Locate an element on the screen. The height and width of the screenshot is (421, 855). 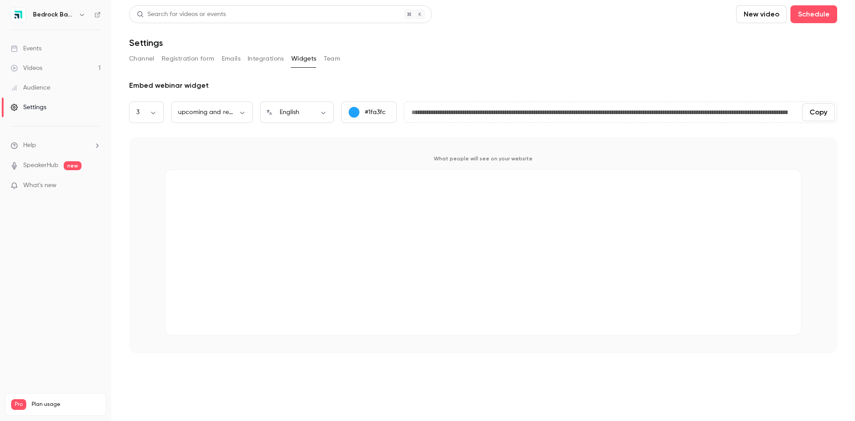
span: new is located at coordinates (73, 166).